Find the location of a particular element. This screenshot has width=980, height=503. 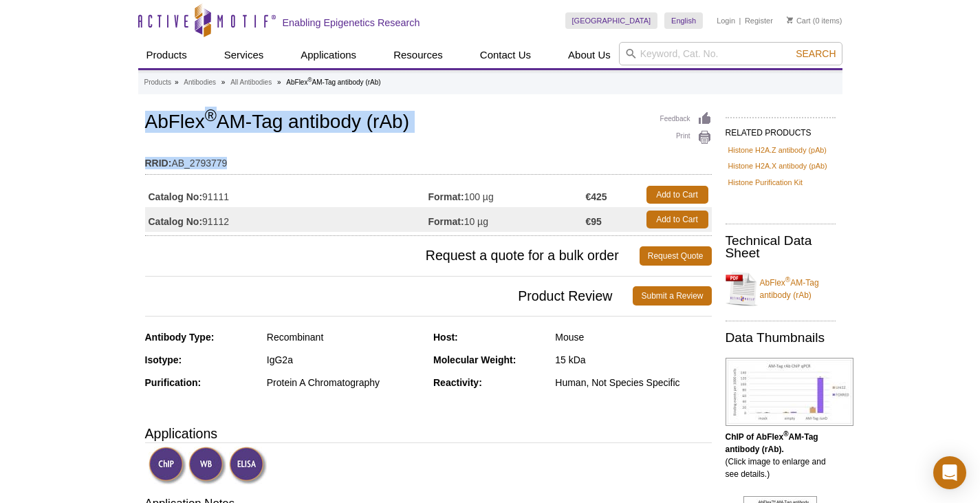

a: About Us is located at coordinates (590, 55).